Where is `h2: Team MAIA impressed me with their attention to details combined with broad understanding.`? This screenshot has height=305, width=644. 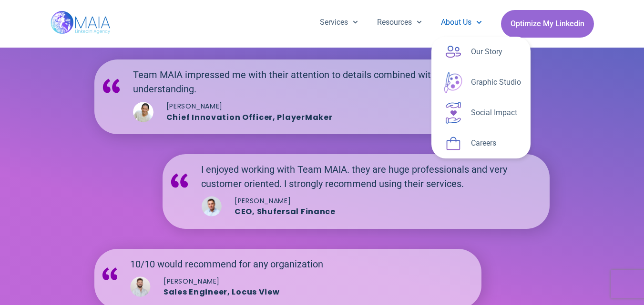
h2: Team MAIA impressed me with their attention to details combined with broad understanding. is located at coordinates (302, 82).